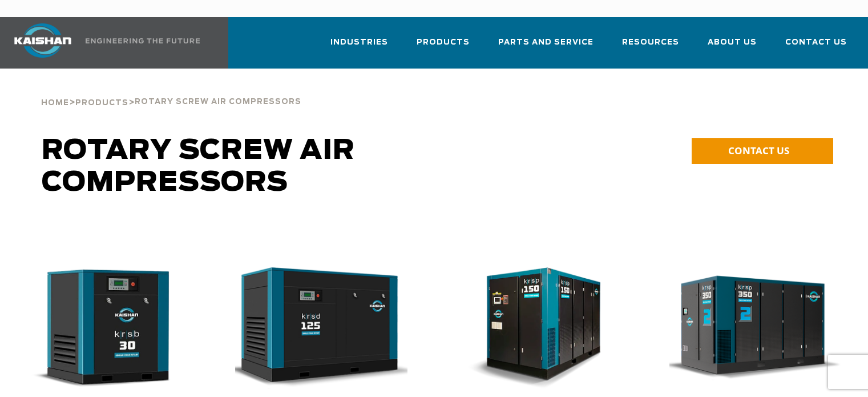 The height and width of the screenshot is (397, 868). What do you see at coordinates (546, 42) in the screenshot?
I see `span: Parts and Service` at bounding box center [546, 42].